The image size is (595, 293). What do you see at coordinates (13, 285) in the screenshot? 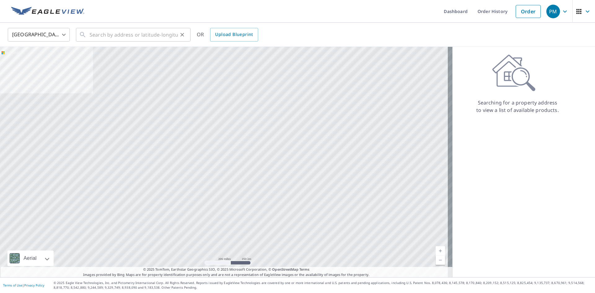
I see `a: Terms of Use` at bounding box center [13, 285].